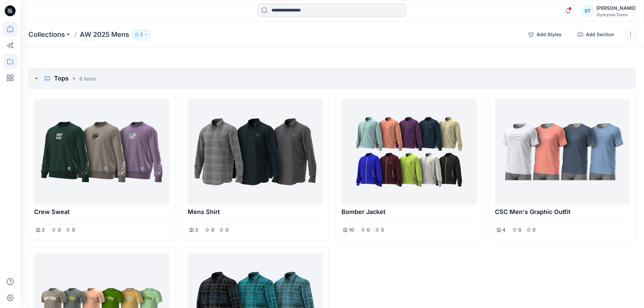 This screenshot has width=644, height=308. Describe the element at coordinates (563, 167) in the screenshot. I see `div: CSC Men's Graphic Outfit400` at that location.